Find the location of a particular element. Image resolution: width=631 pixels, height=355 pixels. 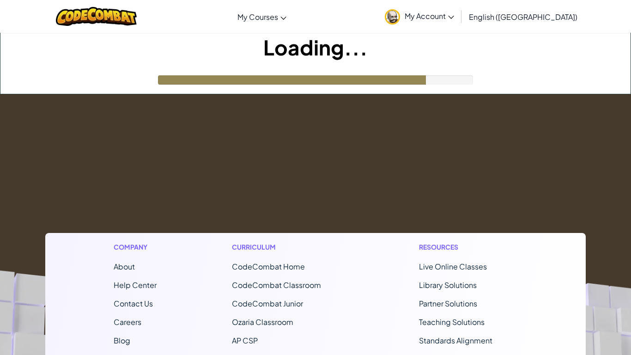

a: Standards Alignment is located at coordinates (455, 340).